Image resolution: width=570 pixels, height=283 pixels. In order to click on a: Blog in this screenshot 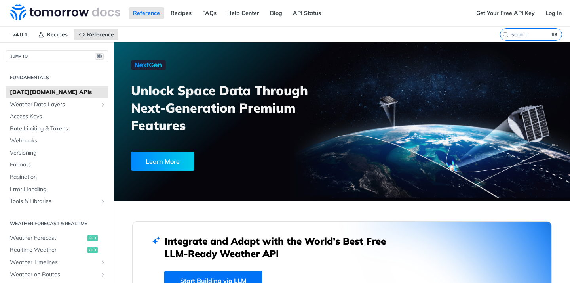, I will do `click(276, 13)`.